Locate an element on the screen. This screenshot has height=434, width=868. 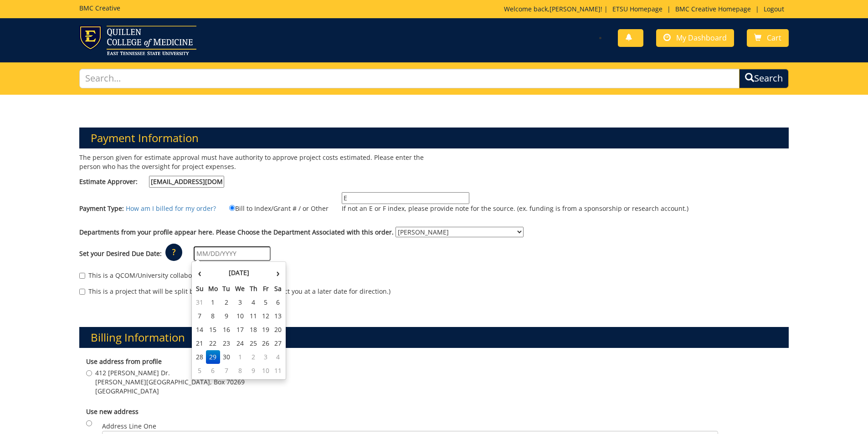
h3: Payment Information is located at coordinates (434, 138).